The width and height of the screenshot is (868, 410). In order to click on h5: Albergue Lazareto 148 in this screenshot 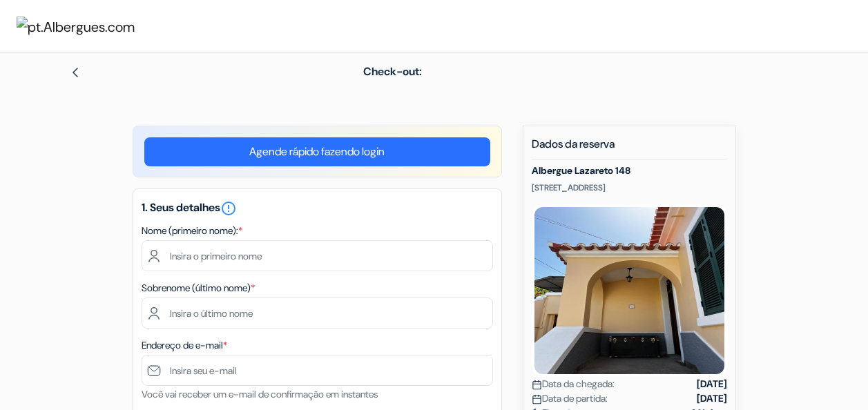, I will do `click(629, 171)`.